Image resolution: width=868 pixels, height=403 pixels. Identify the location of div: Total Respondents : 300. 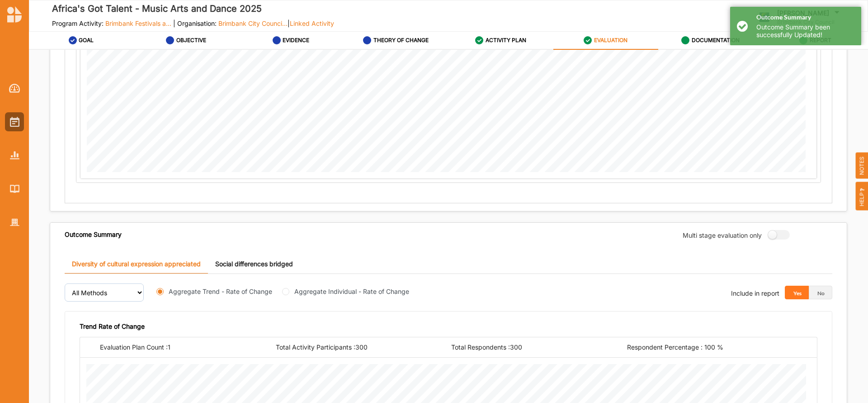
(539, 347).